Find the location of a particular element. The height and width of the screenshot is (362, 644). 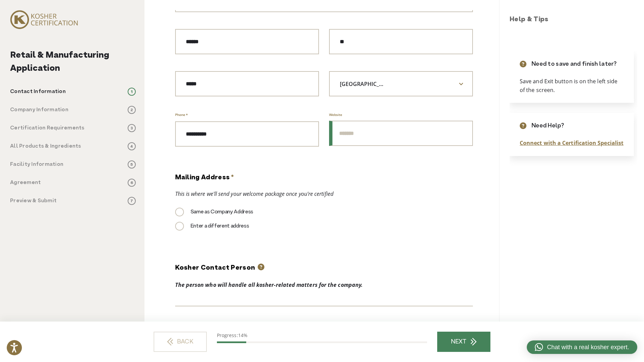

label: Phone is located at coordinates (182, 114).